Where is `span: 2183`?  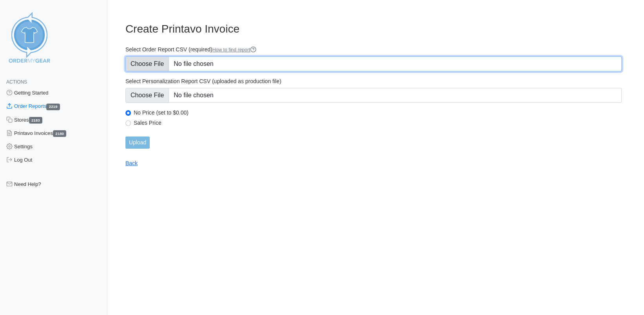 span: 2183 is located at coordinates (36, 120).